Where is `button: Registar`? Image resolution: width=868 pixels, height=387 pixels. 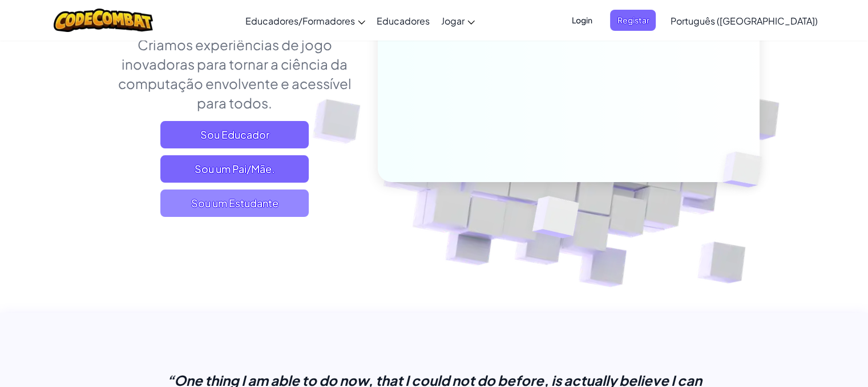 button: Registar is located at coordinates (633, 20).